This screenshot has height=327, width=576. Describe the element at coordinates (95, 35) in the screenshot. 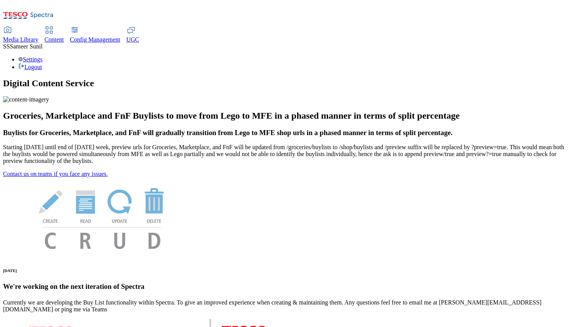

I see `a: Config Management` at that location.